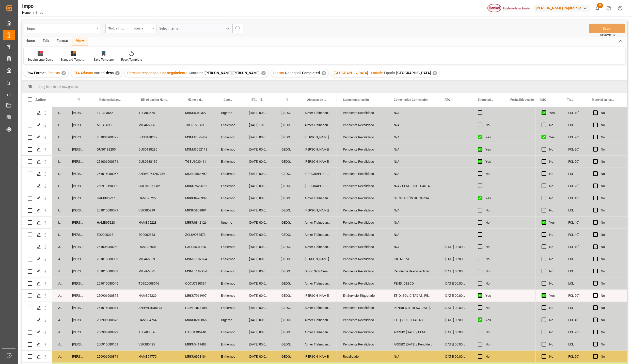 The height and width of the screenshot is (364, 632). I want to click on div: IDH NUEVO, so click(413, 259).